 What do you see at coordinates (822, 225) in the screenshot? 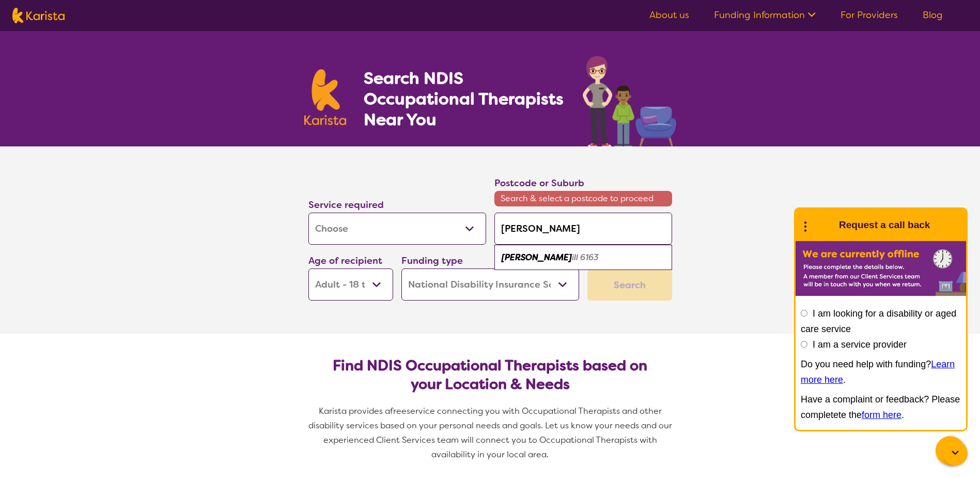
I see `img: Karista` at bounding box center [822, 225].